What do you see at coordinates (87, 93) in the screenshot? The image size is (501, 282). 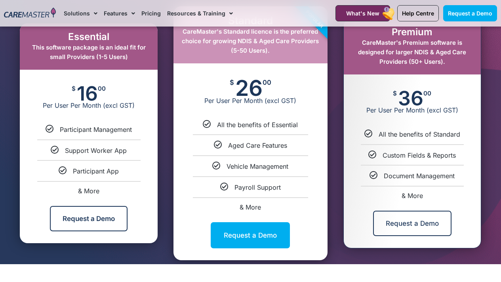 I see `span: 16` at bounding box center [87, 93].